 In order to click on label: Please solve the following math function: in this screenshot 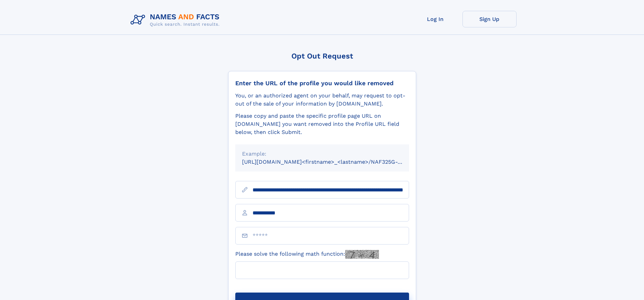, I will do `click(307, 254)`.